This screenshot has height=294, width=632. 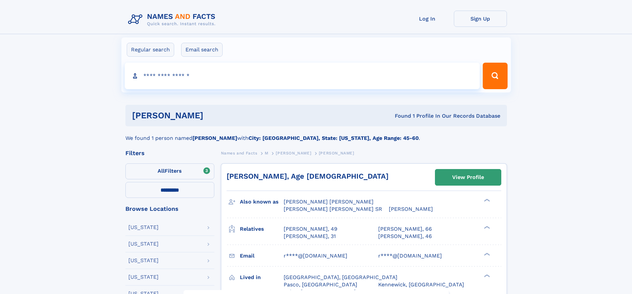 I want to click on button: Search Button, so click(x=495, y=76).